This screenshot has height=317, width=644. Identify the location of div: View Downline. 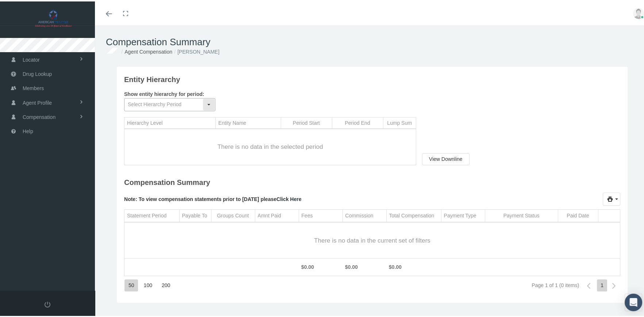
(446, 158).